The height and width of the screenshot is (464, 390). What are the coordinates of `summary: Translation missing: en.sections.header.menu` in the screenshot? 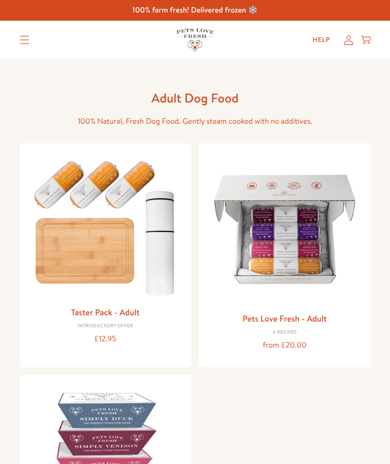 It's located at (25, 40).